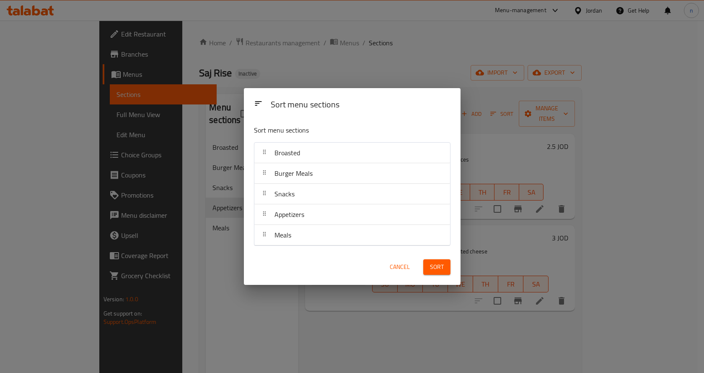 The image size is (704, 373). Describe the element at coordinates (287, 153) in the screenshot. I see `span: Broasted` at that location.